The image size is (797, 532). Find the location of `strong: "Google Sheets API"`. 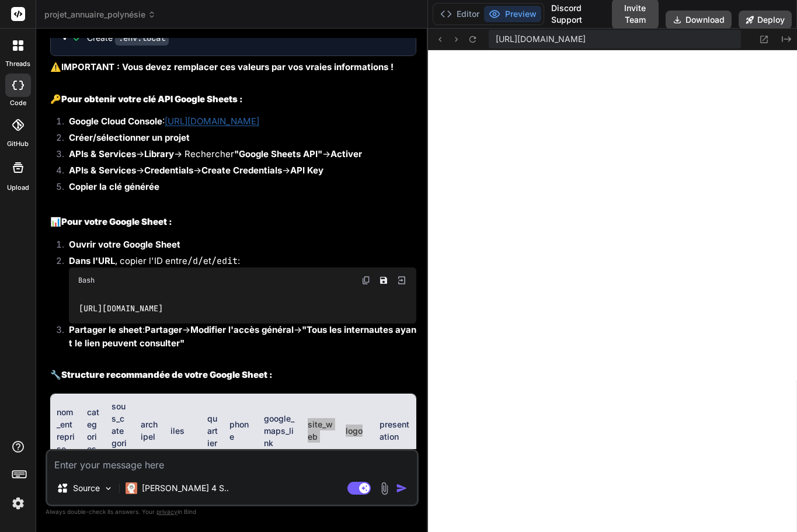

strong: "Google Sheets API" is located at coordinates (278, 154).